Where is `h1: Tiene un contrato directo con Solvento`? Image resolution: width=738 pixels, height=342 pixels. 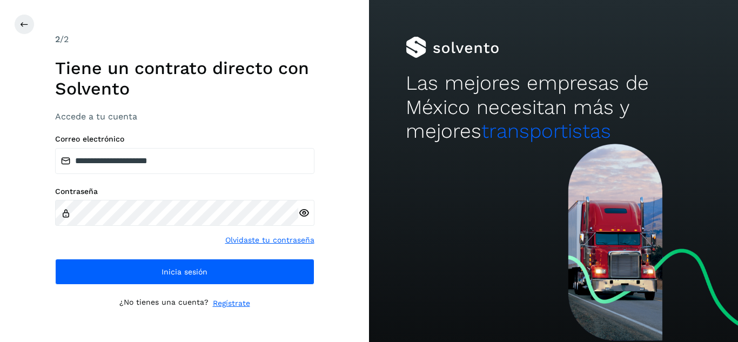 h1: Tiene un contrato directo con Solvento is located at coordinates (185, 78).